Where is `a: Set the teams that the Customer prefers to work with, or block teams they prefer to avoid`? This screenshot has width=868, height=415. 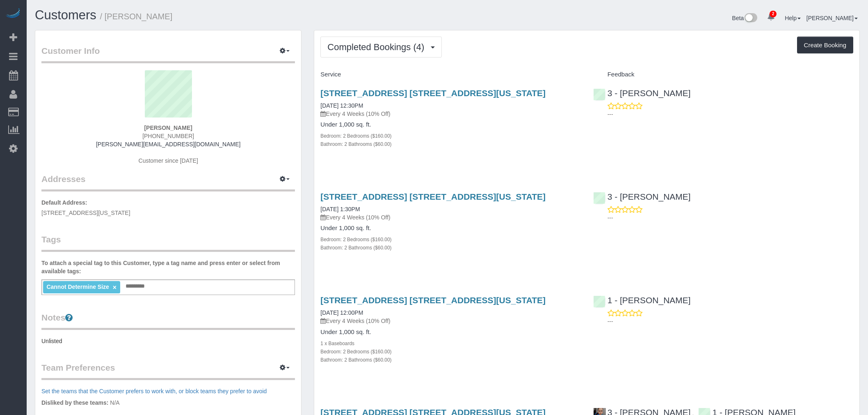
a: Set the teams that the Customer prefers to work with, or block teams they prefer to avoid is located at coordinates (154, 391).